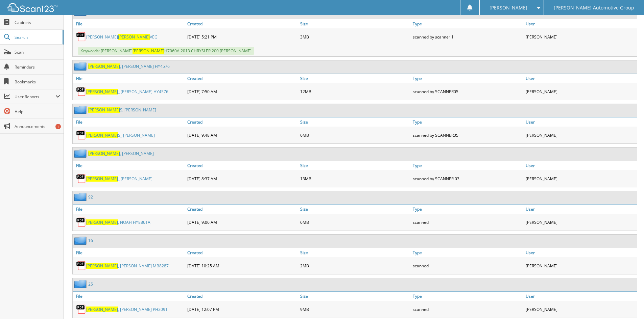 Image resolution: width=644 pixels, height=319 pixels. Describe the element at coordinates (91, 240) in the screenshot. I see `a: 16` at that location.